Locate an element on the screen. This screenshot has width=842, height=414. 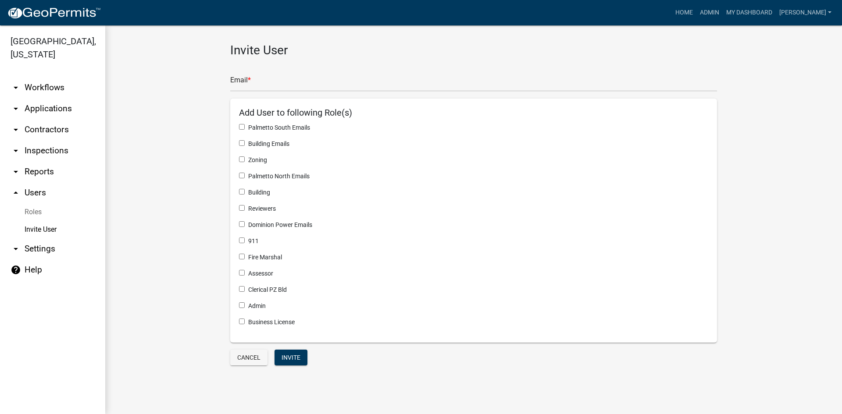
a: Admin is located at coordinates (710, 13).